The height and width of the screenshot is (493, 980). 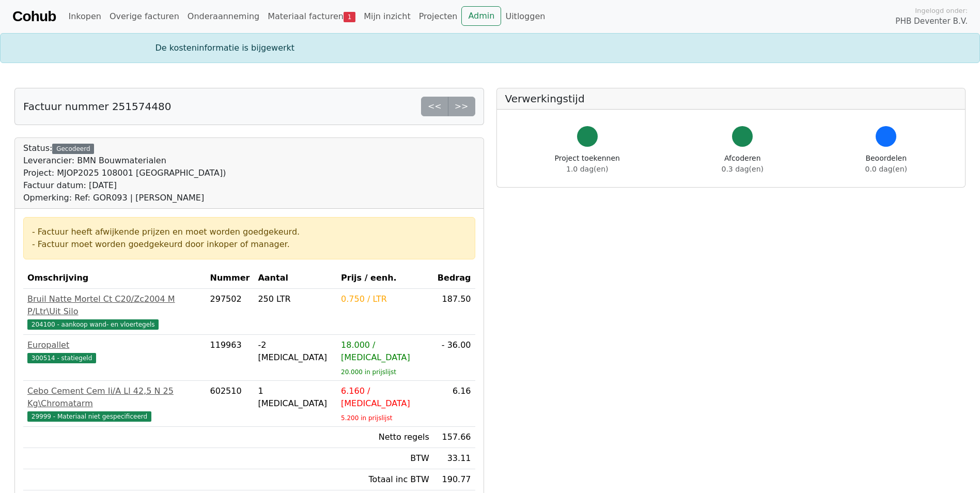 What do you see at coordinates (490, 48) in the screenshot?
I see `div: De kosteninformatie is bijgewerkt` at bounding box center [490, 48].